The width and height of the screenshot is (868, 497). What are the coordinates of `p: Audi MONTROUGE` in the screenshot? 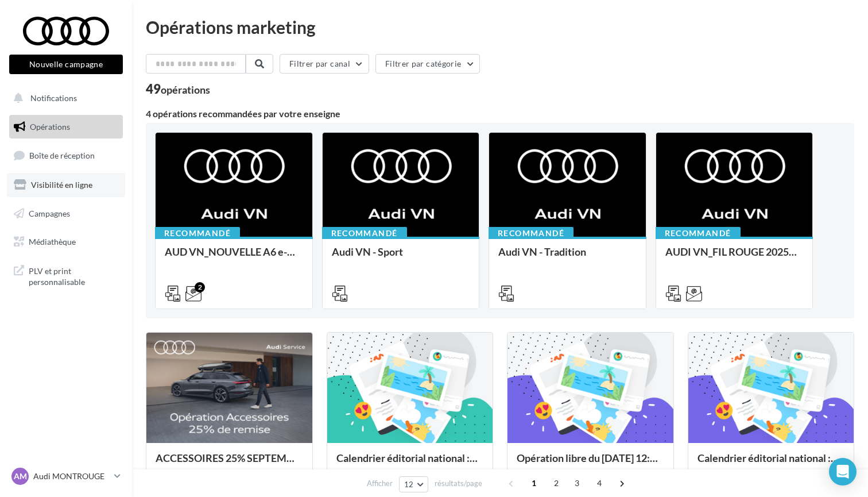 It's located at (71, 477).